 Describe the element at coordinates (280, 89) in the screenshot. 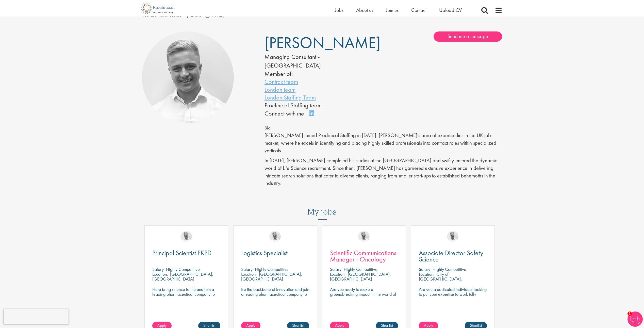

I see `a: London team` at that location.